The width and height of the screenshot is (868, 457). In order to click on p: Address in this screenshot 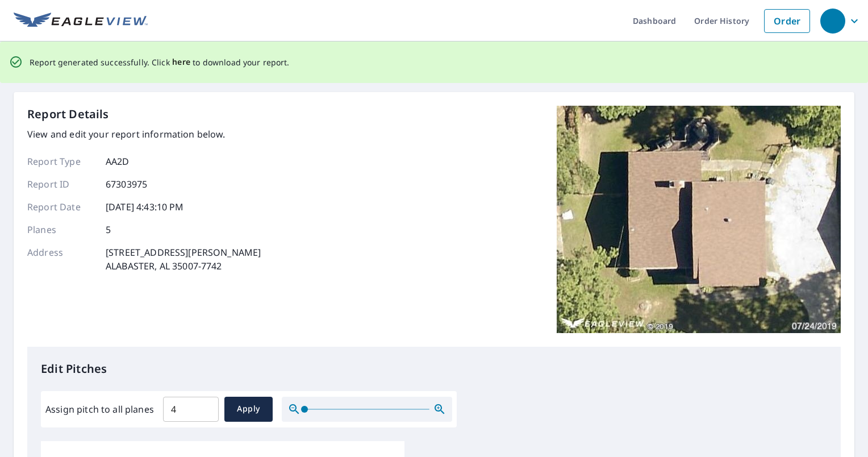, I will do `click(61, 259)`.